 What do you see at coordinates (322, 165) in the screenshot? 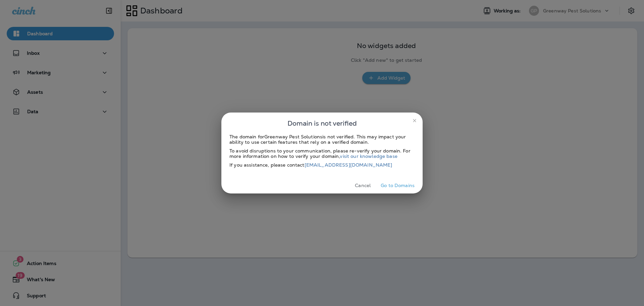
I see `div: If you assistance, please contact` at bounding box center [322, 165].